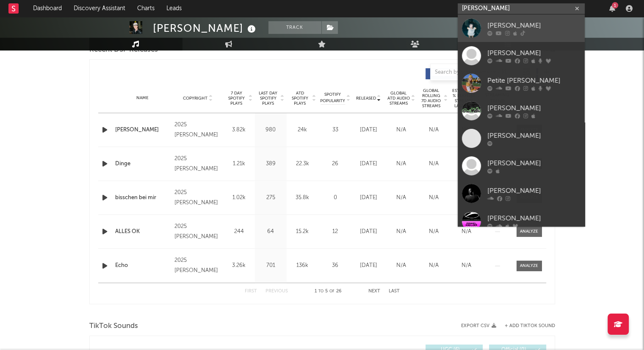 Image resolution: width=644 pixels, height=350 pixels. Describe the element at coordinates (332, 291) in the screenshot. I see `span: of` at that location.